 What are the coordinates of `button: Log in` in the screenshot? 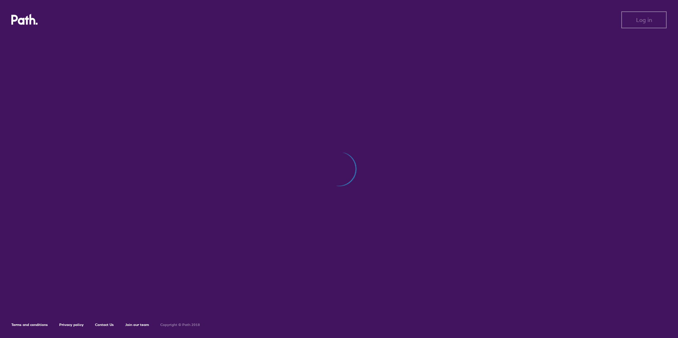 It's located at (644, 20).